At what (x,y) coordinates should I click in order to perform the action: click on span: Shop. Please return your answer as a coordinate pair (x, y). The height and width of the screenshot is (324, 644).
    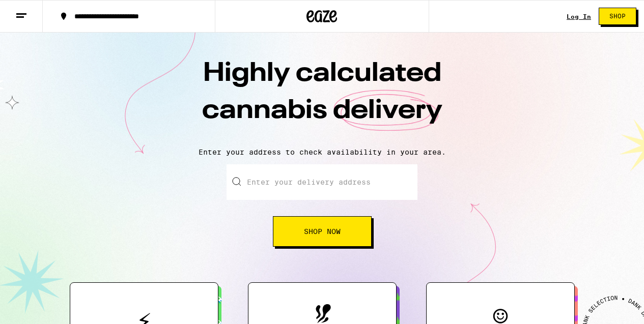
    Looking at the image, I should click on (618, 16).